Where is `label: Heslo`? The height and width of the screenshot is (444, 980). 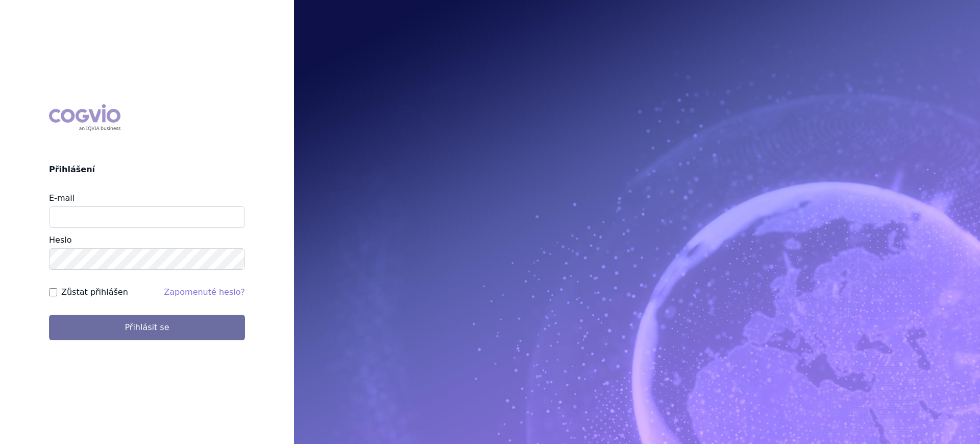 label: Heslo is located at coordinates (60, 239).